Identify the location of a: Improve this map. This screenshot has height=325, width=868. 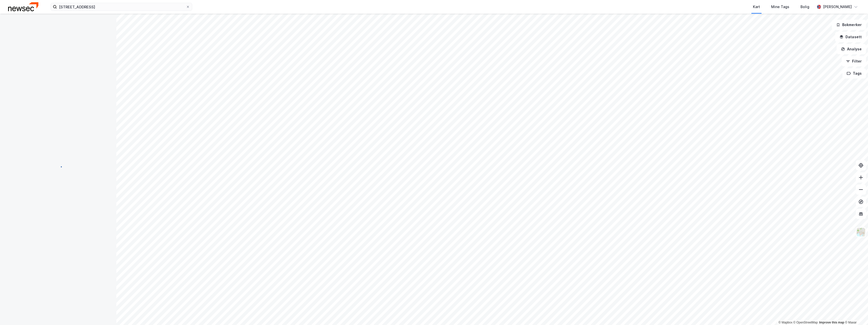
(832, 322).